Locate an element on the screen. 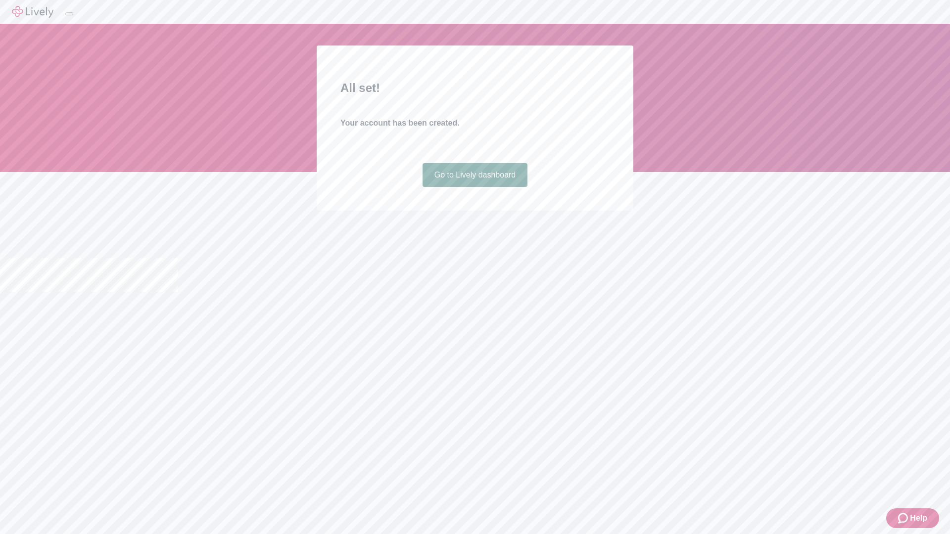 The width and height of the screenshot is (950, 534). img: Lively is located at coordinates (33, 12).